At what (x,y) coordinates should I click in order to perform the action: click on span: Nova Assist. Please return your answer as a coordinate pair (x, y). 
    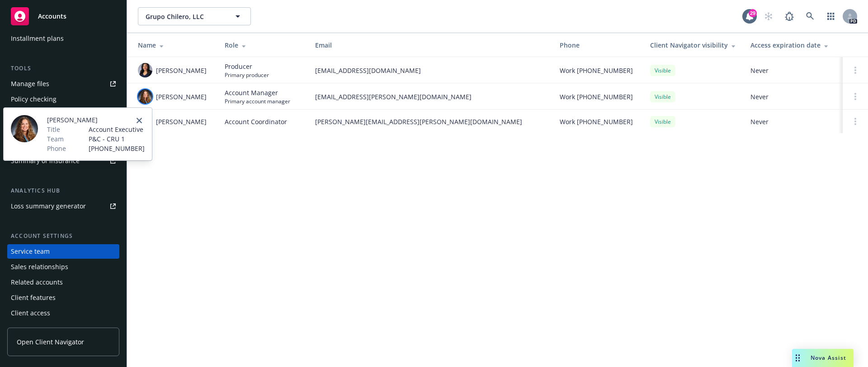
    Looking at the image, I should click on (828, 357).